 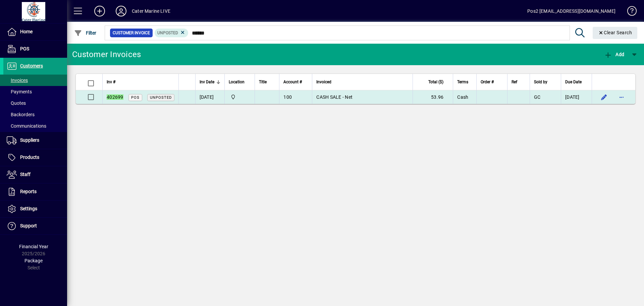 What do you see at coordinates (207, 82) in the screenshot?
I see `span: Inv Date` at bounding box center [207, 82].